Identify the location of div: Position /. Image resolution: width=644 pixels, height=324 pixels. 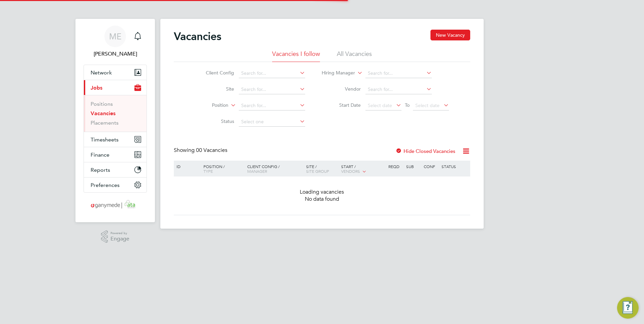
(222, 169).